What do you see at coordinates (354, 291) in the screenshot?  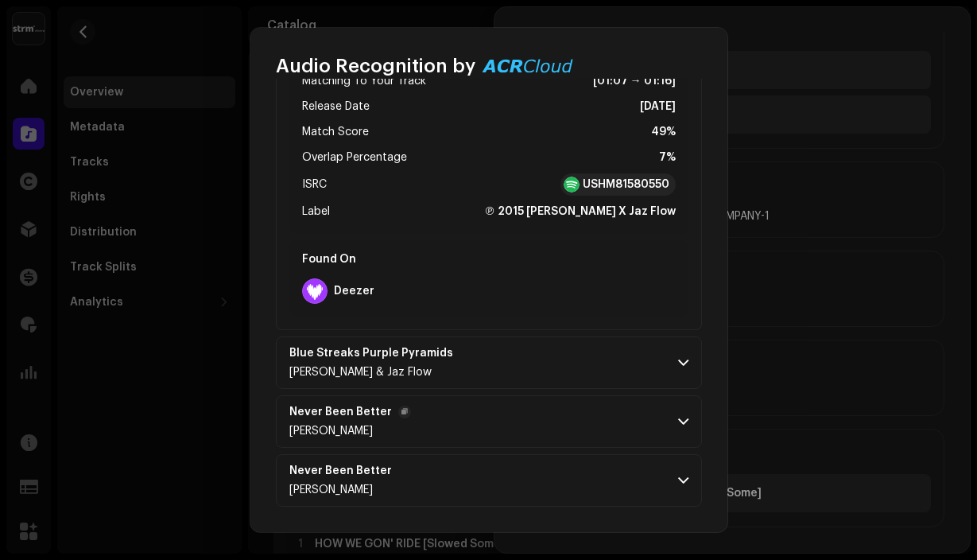 I see `strong: Deezer` at bounding box center [354, 291].